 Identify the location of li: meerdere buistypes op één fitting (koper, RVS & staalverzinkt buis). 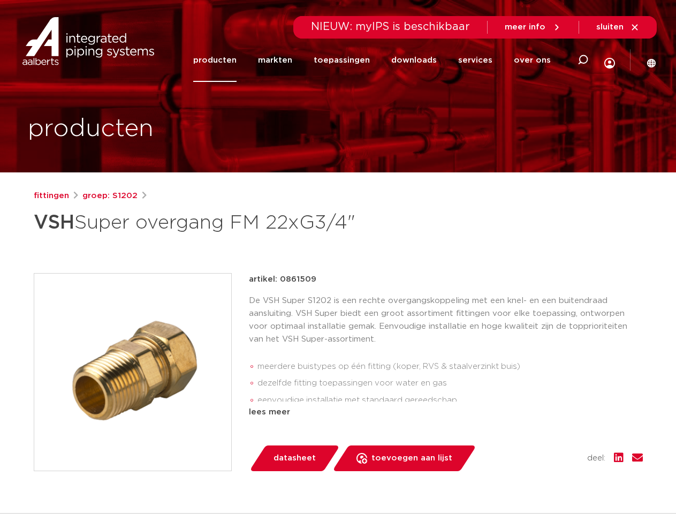
(450, 367).